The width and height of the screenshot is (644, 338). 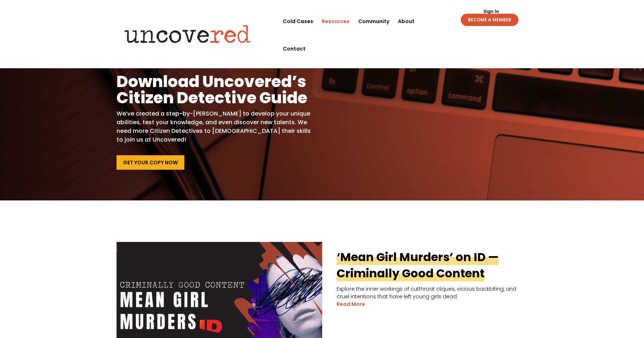 I want to click on a: Resources, so click(x=335, y=22).